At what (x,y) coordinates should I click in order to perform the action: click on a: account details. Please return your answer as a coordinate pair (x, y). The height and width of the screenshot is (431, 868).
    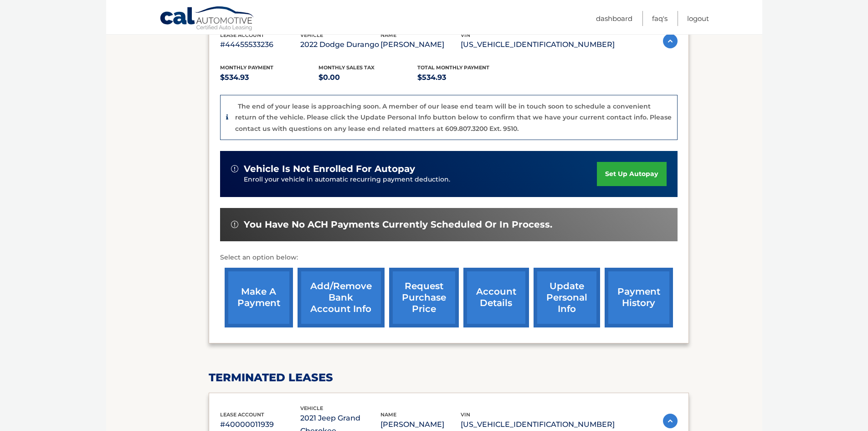
    Looking at the image, I should click on (496, 297).